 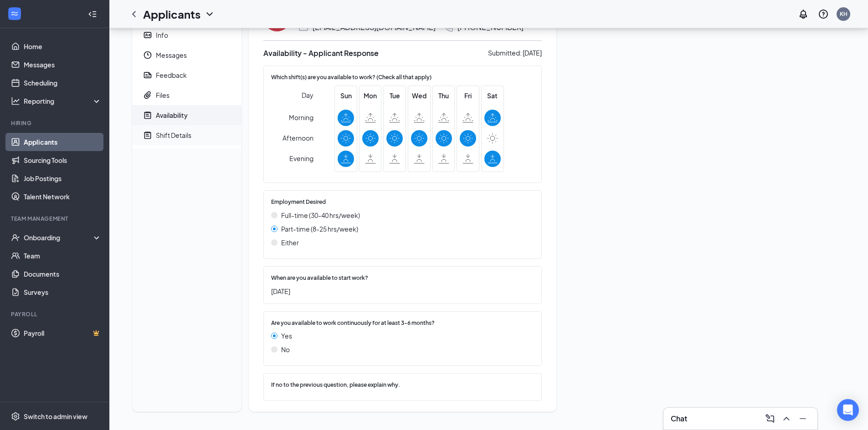 I want to click on div: Reporting, so click(x=63, y=101).